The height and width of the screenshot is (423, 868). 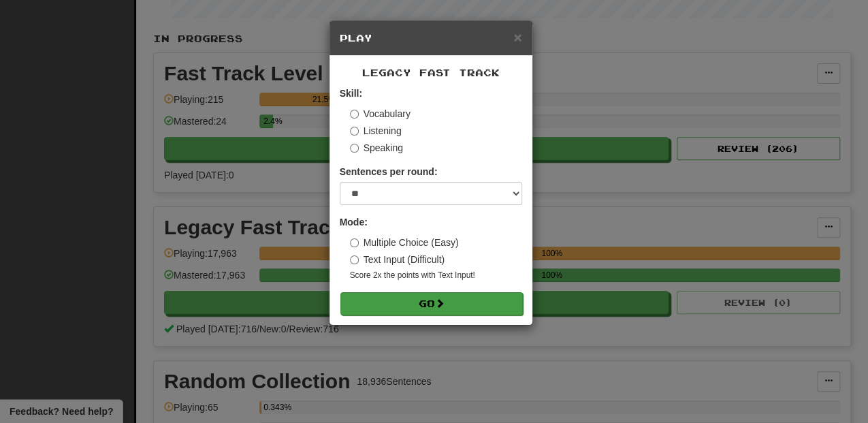 I want to click on input: Multiple Choice (Easy), so click(x=354, y=242).